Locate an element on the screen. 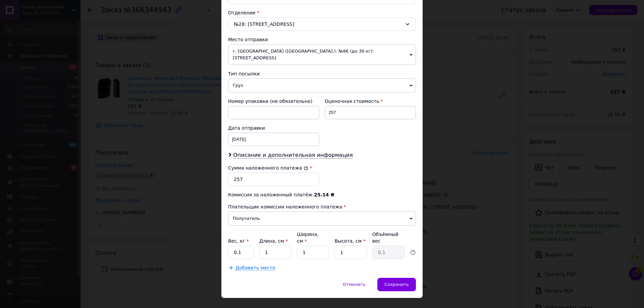  label: Ширина, см is located at coordinates (308, 237).